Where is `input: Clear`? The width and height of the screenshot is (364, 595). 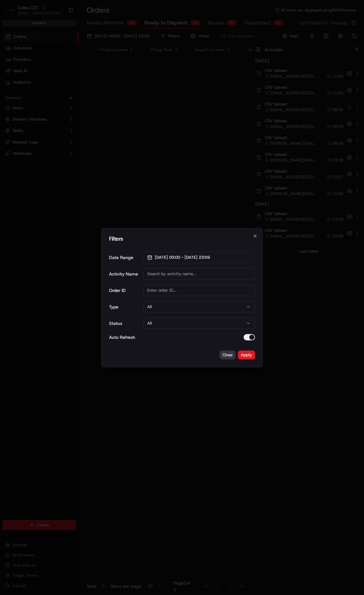
input: Clear is located at coordinates (60, 44).